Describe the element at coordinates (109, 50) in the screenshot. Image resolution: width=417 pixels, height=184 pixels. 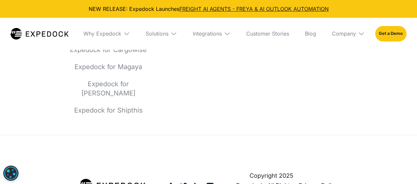
I see `a: Expedock for Cargowise` at that location.